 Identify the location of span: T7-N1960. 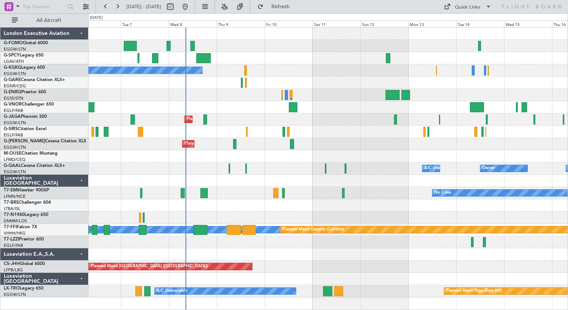
(14, 215).